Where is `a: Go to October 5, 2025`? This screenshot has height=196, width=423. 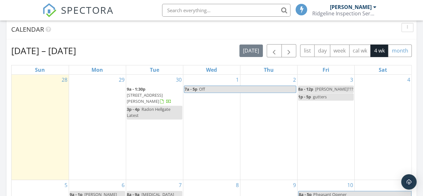
a: Go to October 5, 2025 is located at coordinates (66, 185).